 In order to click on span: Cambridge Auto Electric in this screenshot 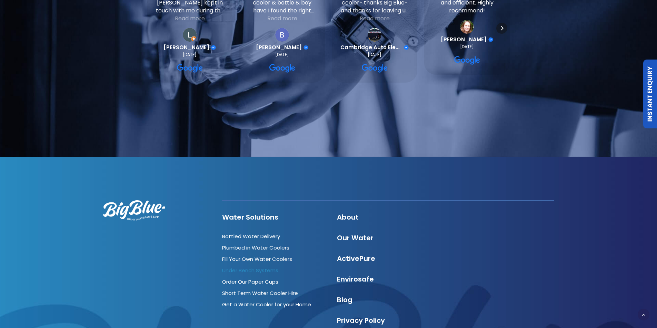, I will do `click(371, 48)`.